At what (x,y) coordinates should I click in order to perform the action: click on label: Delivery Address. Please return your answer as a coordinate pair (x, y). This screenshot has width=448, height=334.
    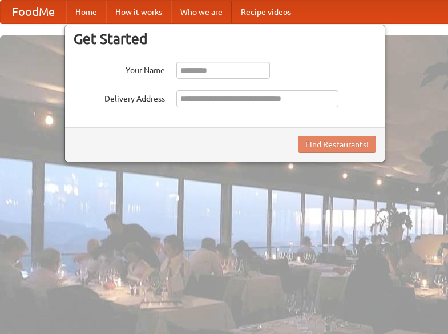
    Looking at the image, I should click on (119, 97).